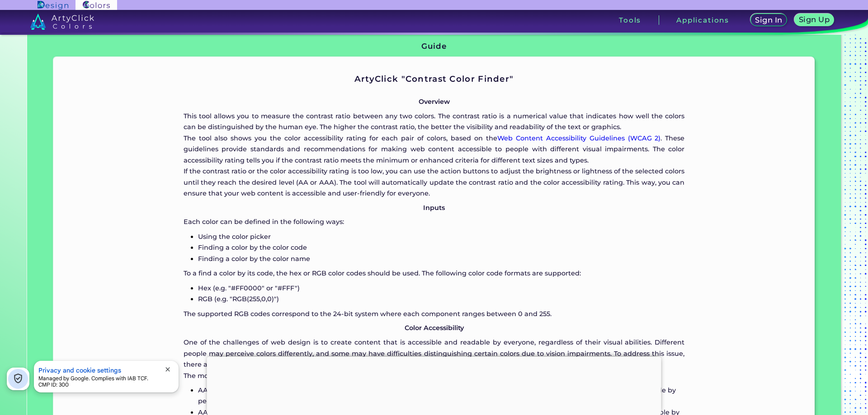 Image resolution: width=868 pixels, height=415 pixels. I want to click on p: Each color can be defined in the following ways:, so click(434, 222).